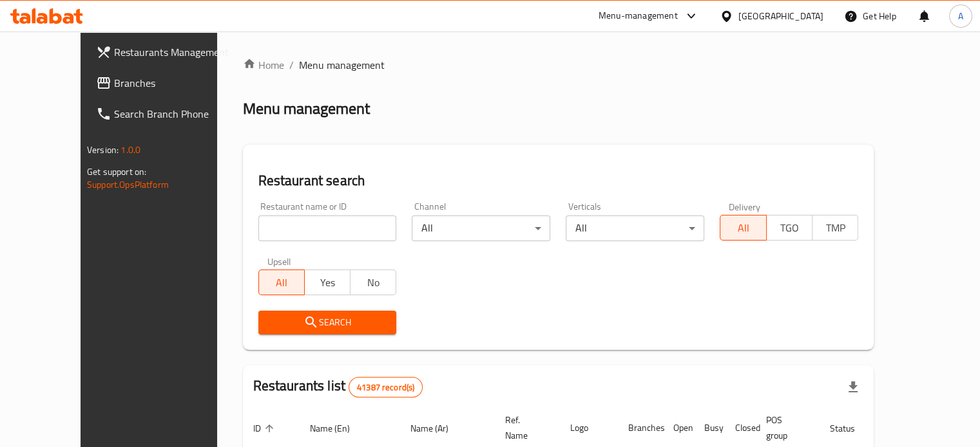 Image resolution: width=980 pixels, height=447 pixels. I want to click on span: Restaurants Management, so click(174, 52).